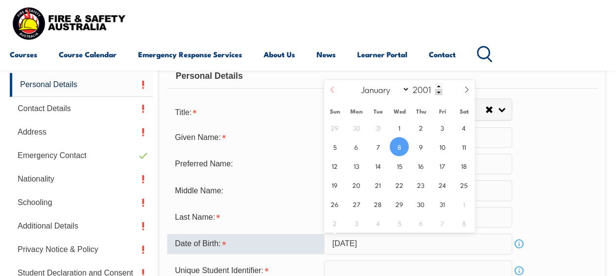 Image resolution: width=616 pixels, height=276 pixels. Describe the element at coordinates (246, 244) in the screenshot. I see `div: Date of Birth is required.` at that location.